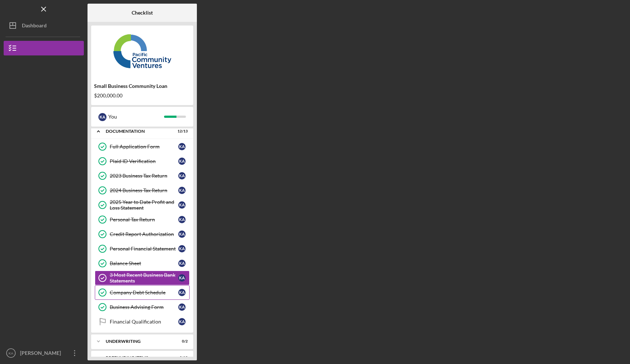 This screenshot has width=630, height=364. I want to click on a: 2023 Business Tax ReturnKA, so click(142, 176).